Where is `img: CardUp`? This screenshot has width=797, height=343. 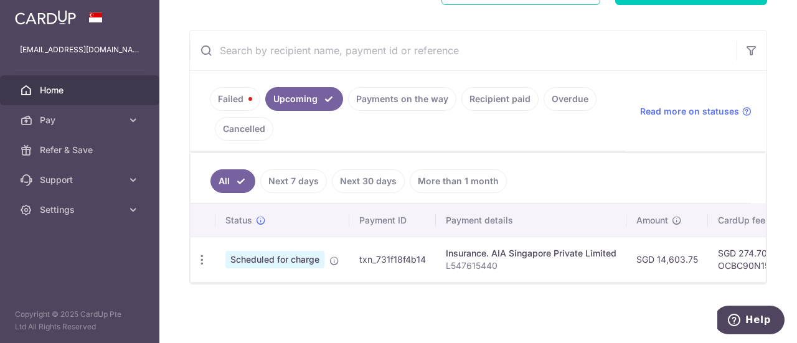 img: CardUp is located at coordinates (45, 17).